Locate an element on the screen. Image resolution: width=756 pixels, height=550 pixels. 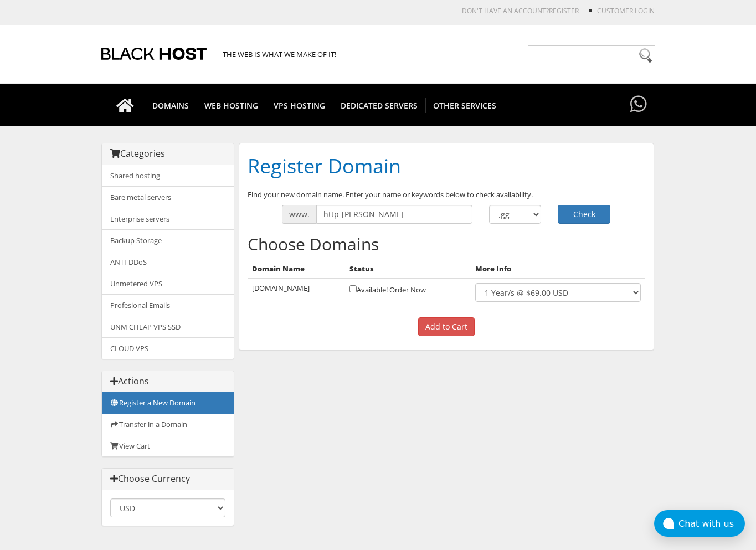
a: Profesional Emails is located at coordinates (168, 305).